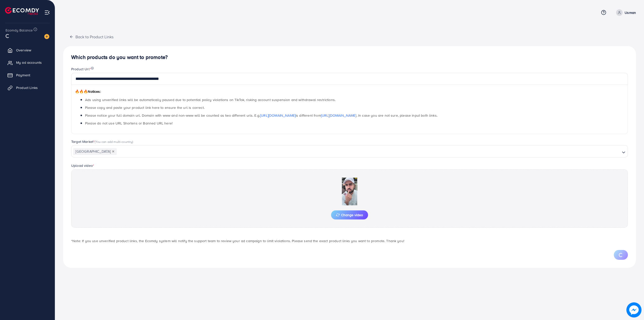  What do you see at coordinates (210, 100) in the screenshot?
I see `span: Ads using unverified links will be automatically paused due to potential policy violations on Tik...` at bounding box center [210, 100].